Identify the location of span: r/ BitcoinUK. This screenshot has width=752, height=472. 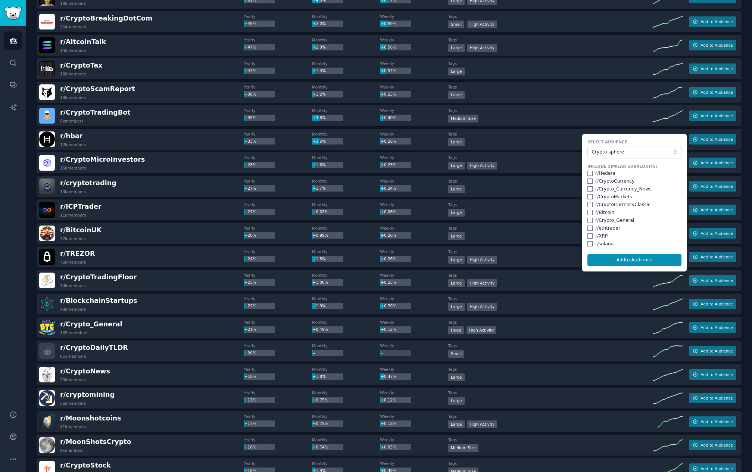
(81, 230).